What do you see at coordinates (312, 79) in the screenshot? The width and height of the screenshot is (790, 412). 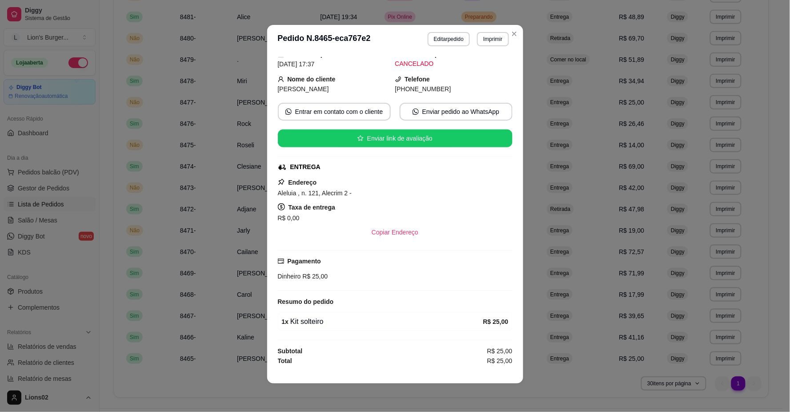 I see `strong: Nome do cliente` at bounding box center [312, 79].